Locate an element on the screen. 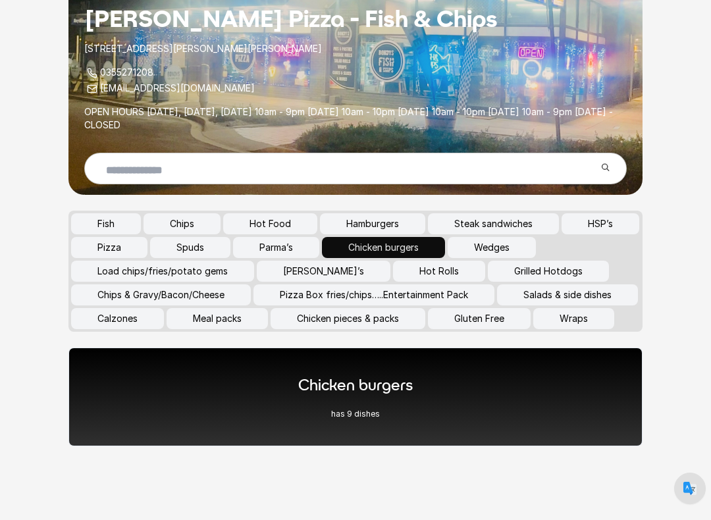 This screenshot has width=711, height=520. button: Chicken burgers is located at coordinates (383, 248).